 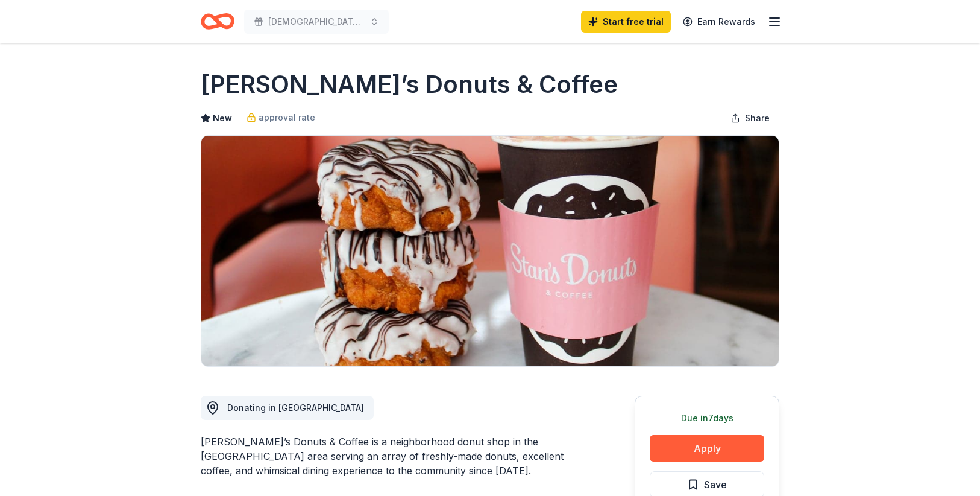 I want to click on span: approval rate, so click(x=287, y=117).